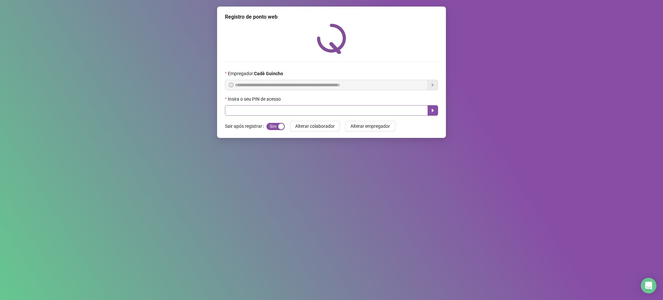 This screenshot has height=300, width=663. Describe the element at coordinates (231, 85) in the screenshot. I see `span: info-circle` at that location.